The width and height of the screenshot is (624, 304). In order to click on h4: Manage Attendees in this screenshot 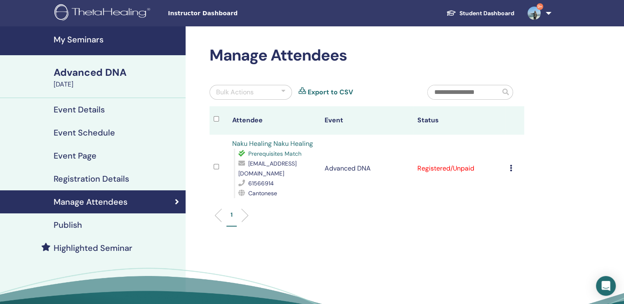, I will do `click(90, 202)`.